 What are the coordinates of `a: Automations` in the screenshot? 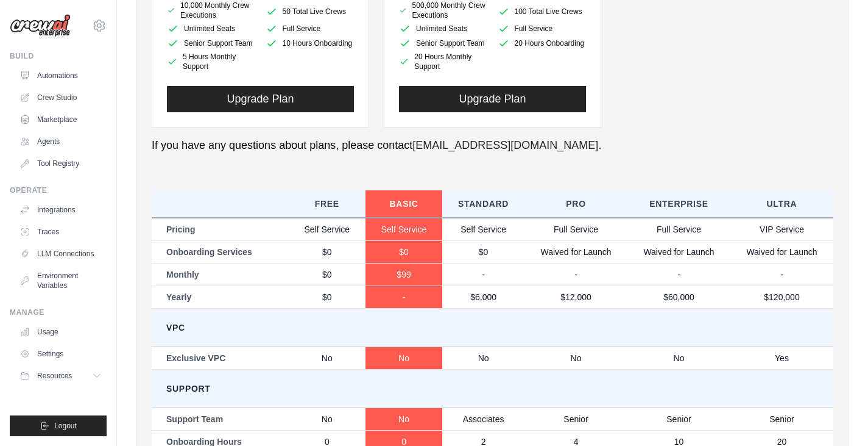 It's located at (60, 75).